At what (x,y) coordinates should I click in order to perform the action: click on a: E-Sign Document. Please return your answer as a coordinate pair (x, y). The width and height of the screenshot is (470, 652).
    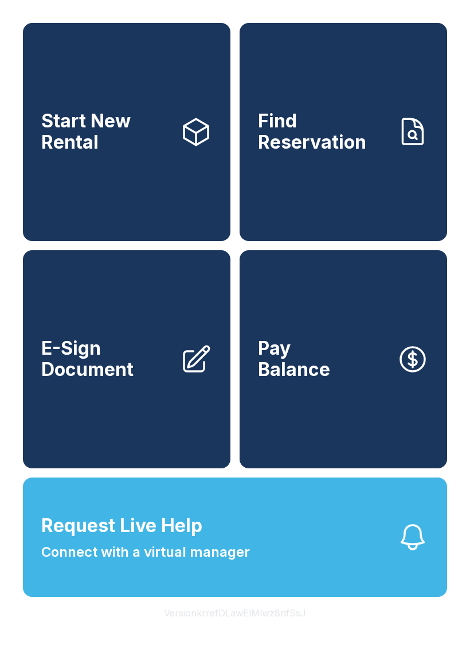
    Looking at the image, I should click on (127, 359).